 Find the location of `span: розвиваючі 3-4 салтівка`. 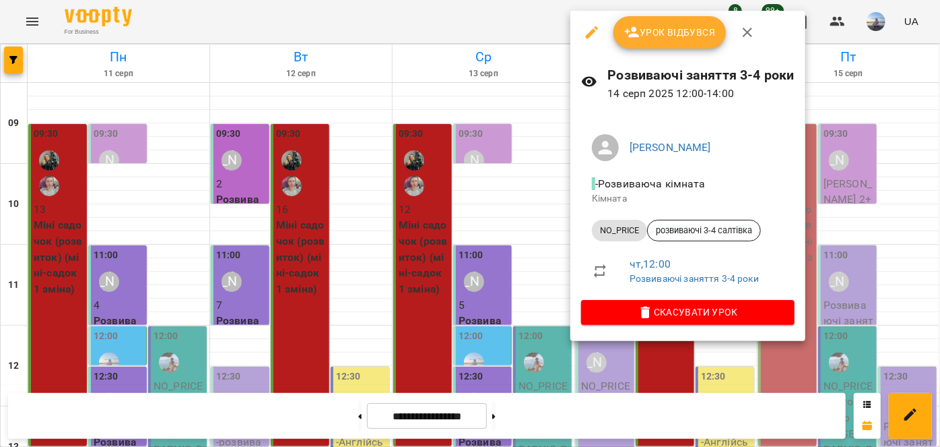

span: розвиваючі 3-4 салтівка is located at coordinates (704, 230).